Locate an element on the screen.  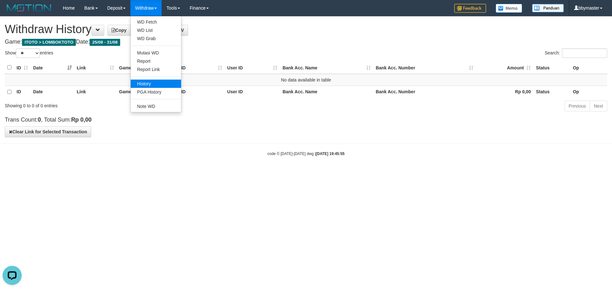
label: Show entries is located at coordinates (29, 53).